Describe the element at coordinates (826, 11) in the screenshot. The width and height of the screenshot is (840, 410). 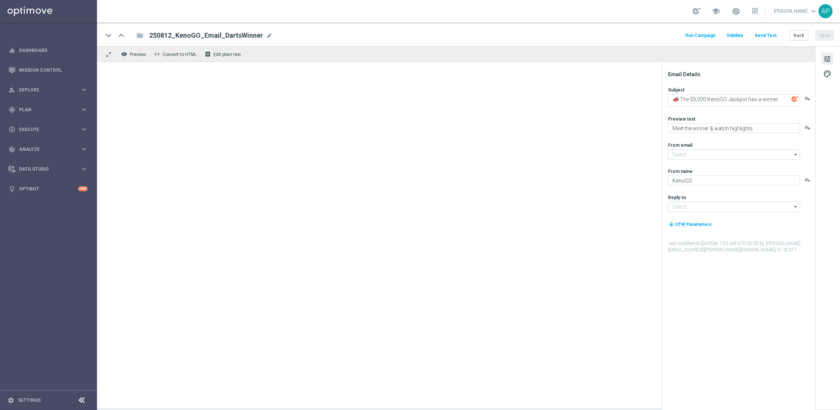
I see `div: AP` at that location.